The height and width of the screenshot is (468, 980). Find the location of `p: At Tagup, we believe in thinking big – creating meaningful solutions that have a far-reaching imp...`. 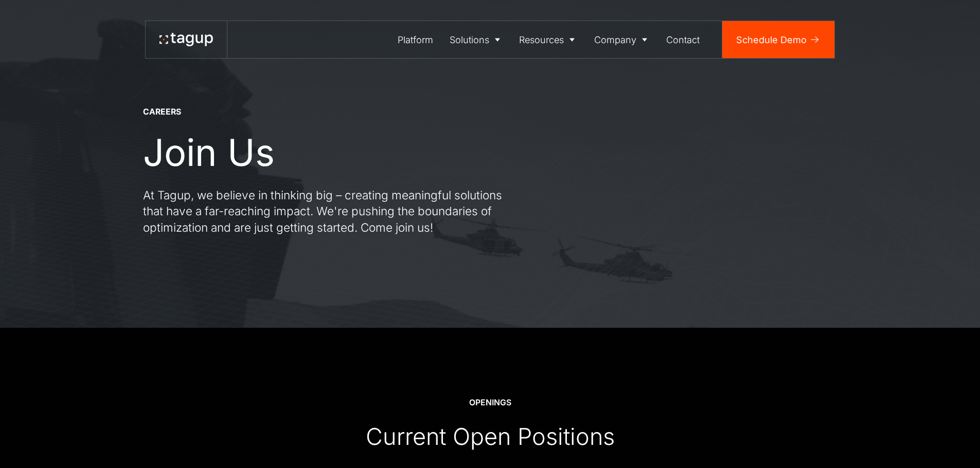

p: At Tagup, we believe in thinking big – creating meaningful solutions that have a far-reaching imp... is located at coordinates (328, 211).